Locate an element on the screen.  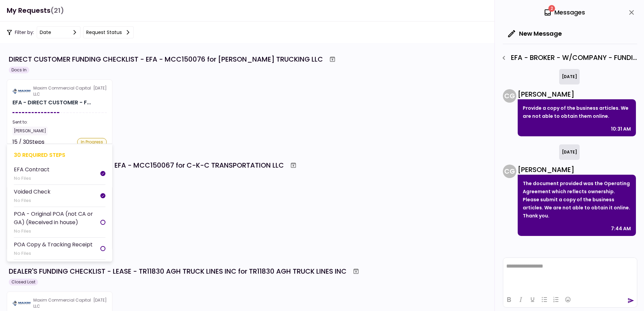
div: EFA - BROKER - W/COMPANY - FUNDING CHECKLIST - Company Articles is located at coordinates (568, 58).